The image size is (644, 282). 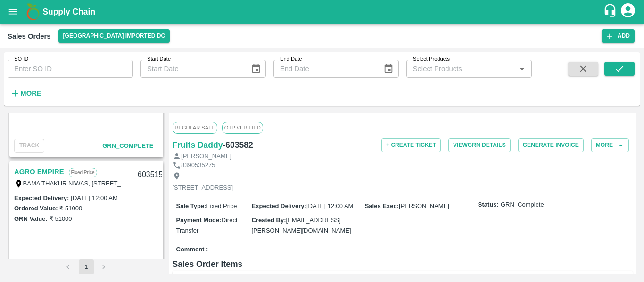 What do you see at coordinates (207, 225) in the screenshot?
I see `span: Direct Transfer` at bounding box center [207, 225].